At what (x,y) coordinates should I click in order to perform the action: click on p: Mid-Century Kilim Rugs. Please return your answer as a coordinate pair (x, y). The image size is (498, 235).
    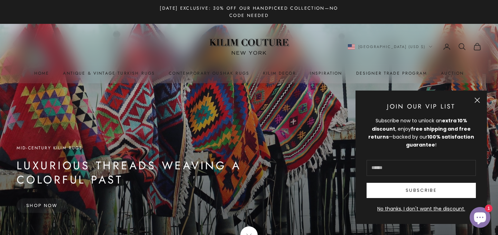
    Looking at the image, I should click on (151, 148).